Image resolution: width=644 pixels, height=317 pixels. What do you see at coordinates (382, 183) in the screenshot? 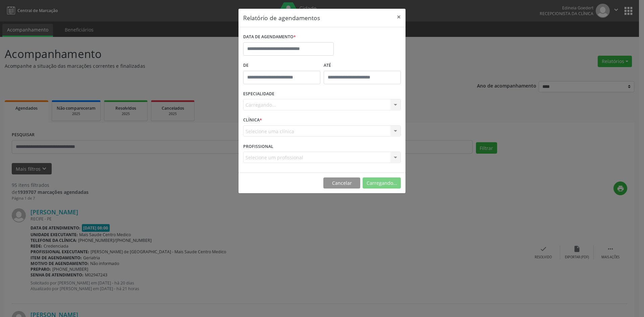
I see `button: Carregando...` at bounding box center [382, 183].